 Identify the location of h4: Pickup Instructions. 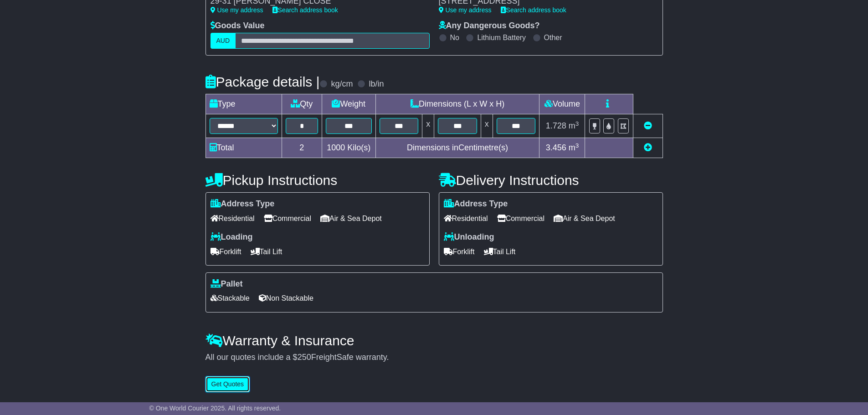
(318, 180).